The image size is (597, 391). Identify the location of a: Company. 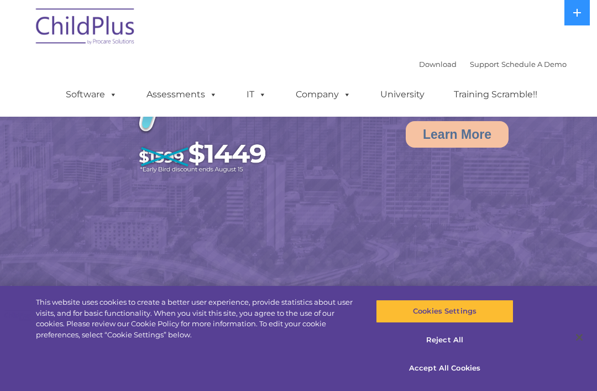
(323, 95).